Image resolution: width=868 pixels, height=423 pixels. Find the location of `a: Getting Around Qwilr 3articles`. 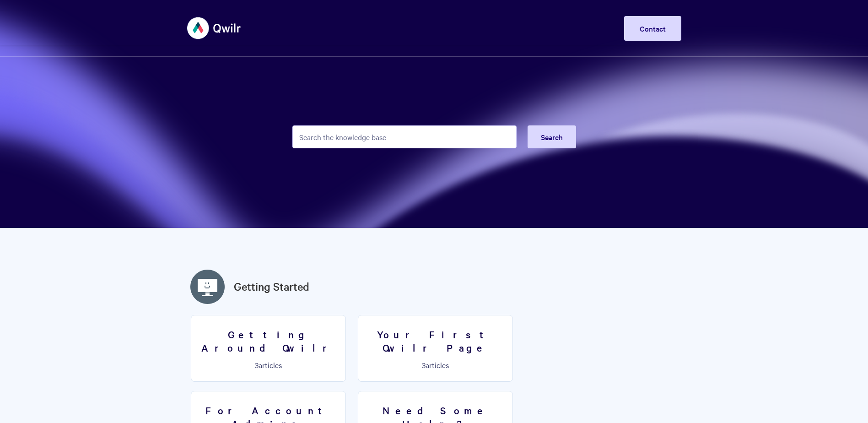

a: Getting Around Qwilr 3articles is located at coordinates (268, 349).